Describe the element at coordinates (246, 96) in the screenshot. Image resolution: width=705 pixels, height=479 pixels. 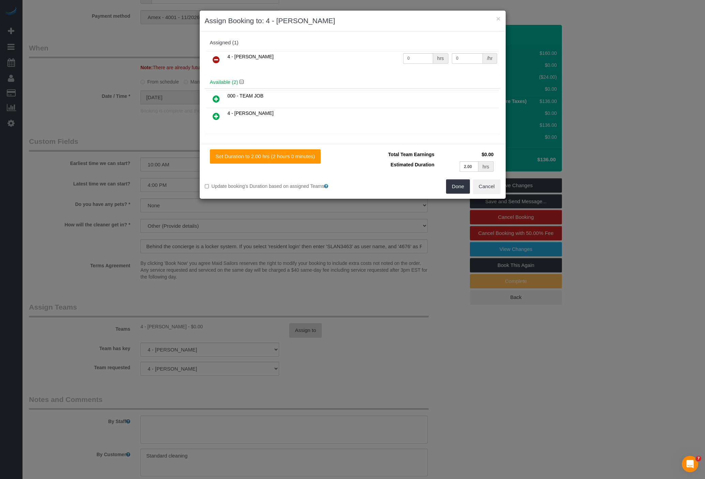
I see `span: 000 - TEAM JOB` at that location.